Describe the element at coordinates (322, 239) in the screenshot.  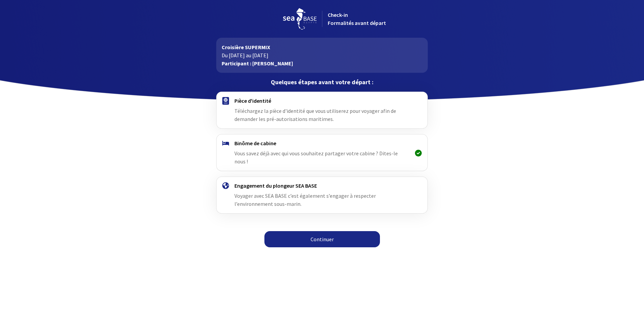
I see `a: Continuer` at that location.